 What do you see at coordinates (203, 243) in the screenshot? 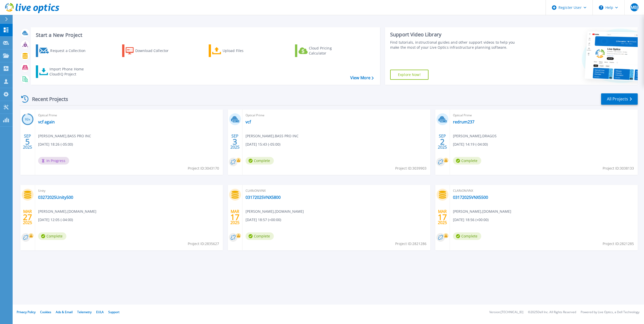
I see `span: Project ID: 2835627` at bounding box center [203, 243].